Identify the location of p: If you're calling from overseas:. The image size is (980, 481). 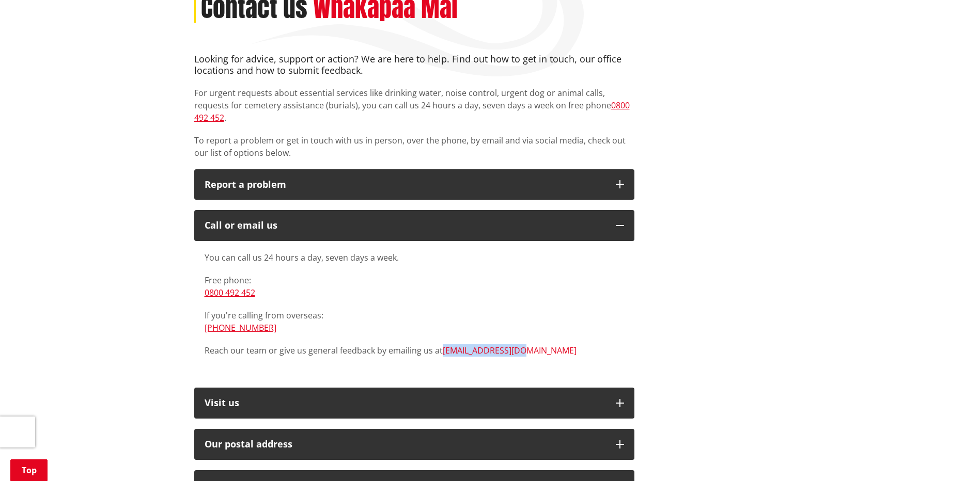
(414, 322).